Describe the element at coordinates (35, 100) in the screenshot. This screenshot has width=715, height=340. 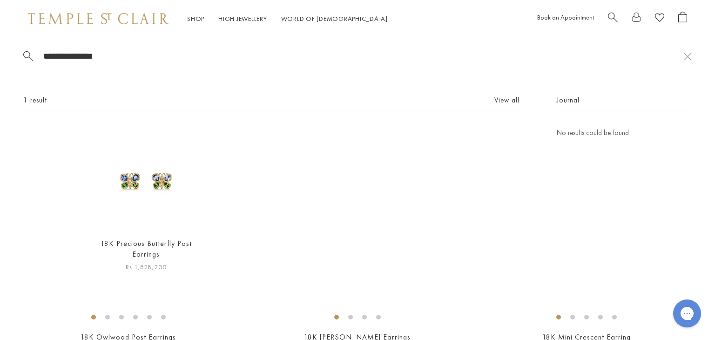
I see `span: 1 result` at that location.